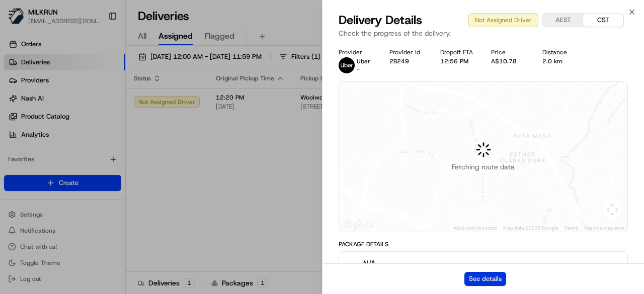 The width and height of the screenshot is (644, 294). I want to click on button: CST, so click(603, 20).